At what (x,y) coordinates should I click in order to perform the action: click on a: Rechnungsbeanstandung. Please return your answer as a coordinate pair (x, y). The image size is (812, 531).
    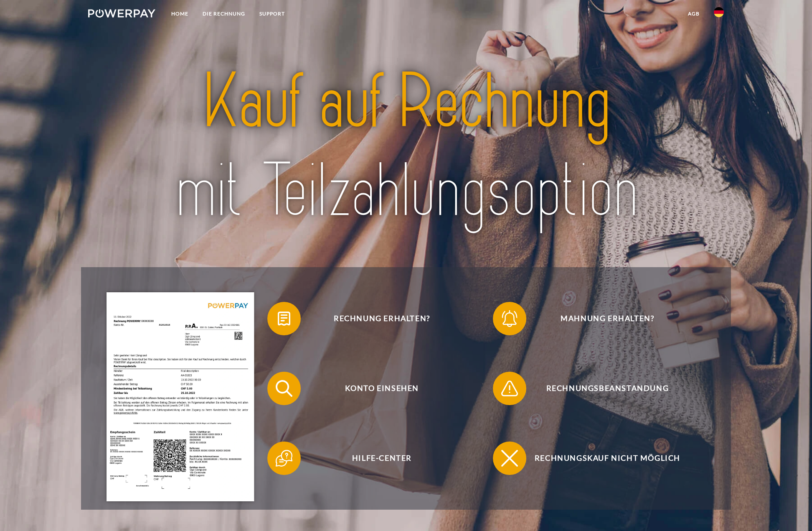
    Looking at the image, I should click on (602, 388).